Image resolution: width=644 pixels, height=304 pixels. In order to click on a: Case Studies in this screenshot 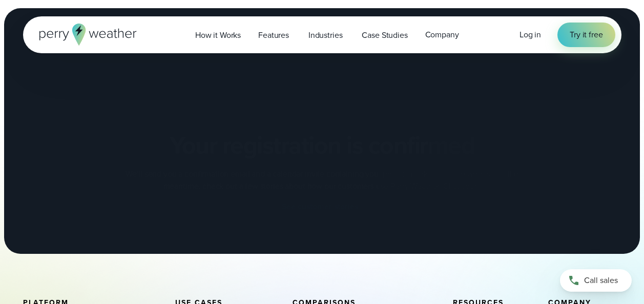, I will do `click(385, 34)`.